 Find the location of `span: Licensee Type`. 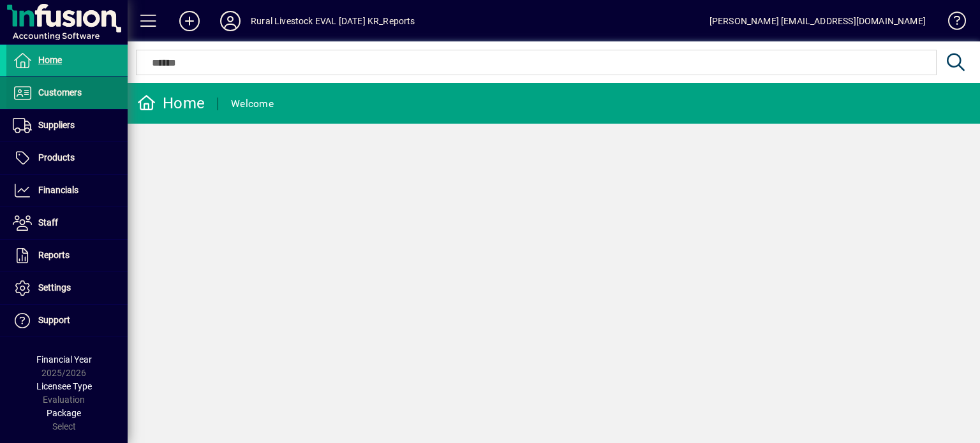

span: Licensee Type is located at coordinates (64, 387).